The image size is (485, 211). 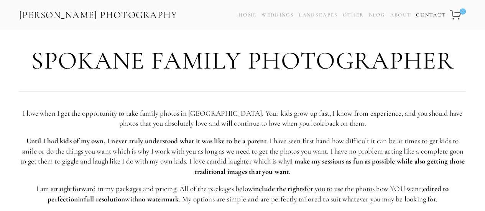 I want to click on a: Landscapes, so click(x=318, y=15).